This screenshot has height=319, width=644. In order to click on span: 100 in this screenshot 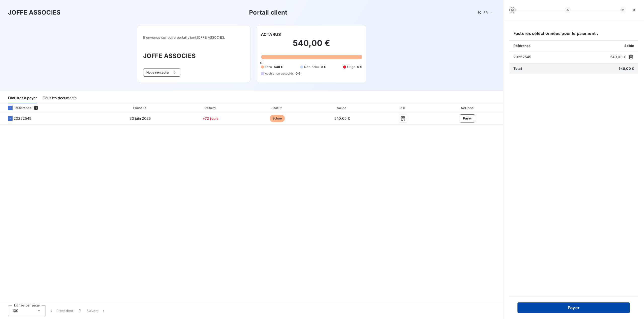, I will do `click(15, 311)`.